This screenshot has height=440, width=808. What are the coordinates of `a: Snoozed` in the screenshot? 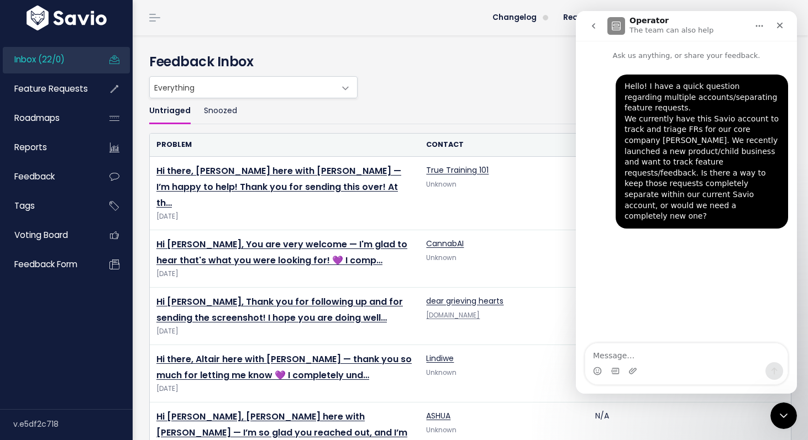 It's located at (220, 111).